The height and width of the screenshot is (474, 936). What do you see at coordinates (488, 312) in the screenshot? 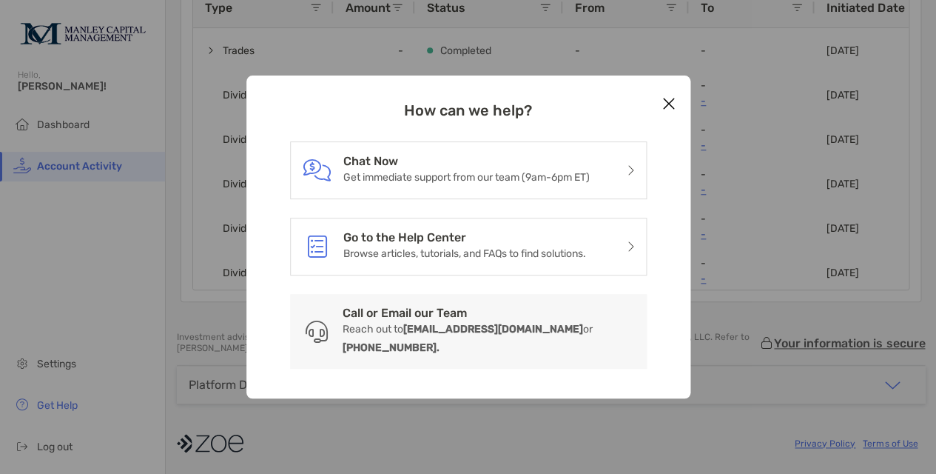
I see `h3: Call or Email our Team` at bounding box center [488, 312].